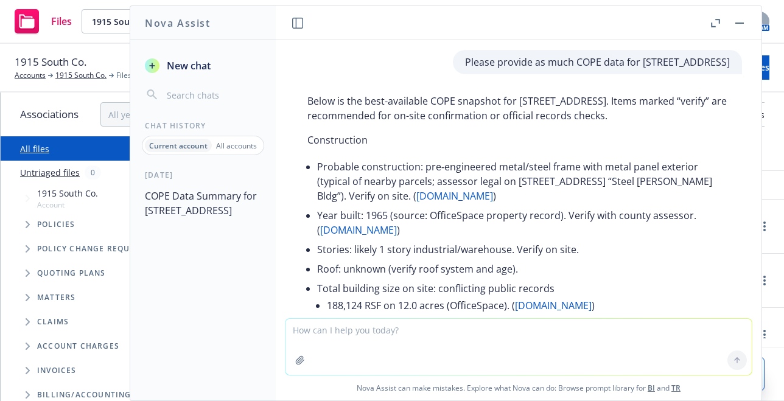  Describe the element at coordinates (529, 340) in the screenshot. I see `li: 1,620 SF shown in LoopNet parcel summary tied to APN 05‑02‑04‑02‑001‑009.000 (may reflect a singl...` at that location.